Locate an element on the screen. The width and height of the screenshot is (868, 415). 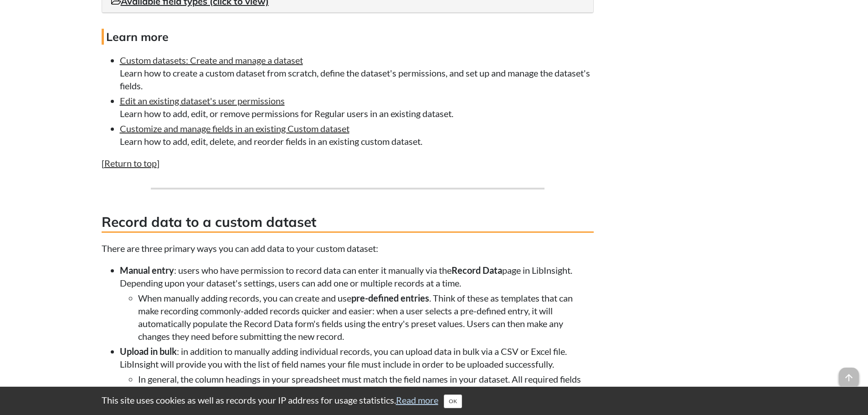
div: This site uses cookies as well as records your IP address for usage statistics. is located at coordinates (434, 401).